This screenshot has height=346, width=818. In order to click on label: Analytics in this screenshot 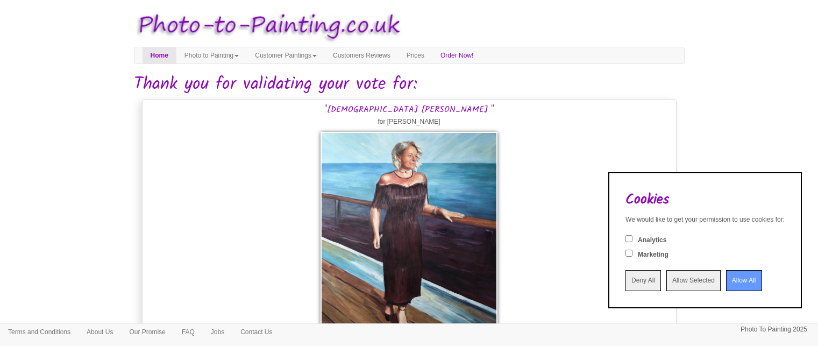, I will do `click(652, 240)`.